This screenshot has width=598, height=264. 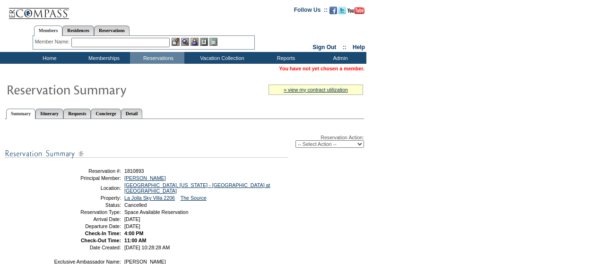 I want to click on a: Sign Out, so click(x=324, y=47).